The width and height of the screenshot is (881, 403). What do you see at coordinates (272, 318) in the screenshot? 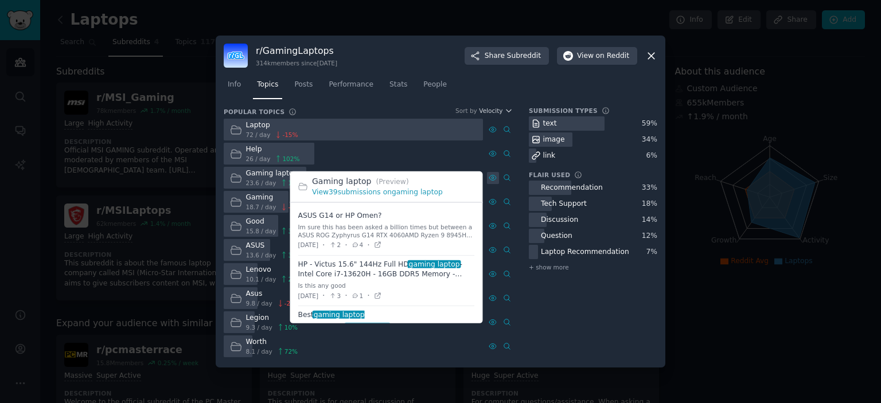
I see `div: Legion` at bounding box center [272, 318].